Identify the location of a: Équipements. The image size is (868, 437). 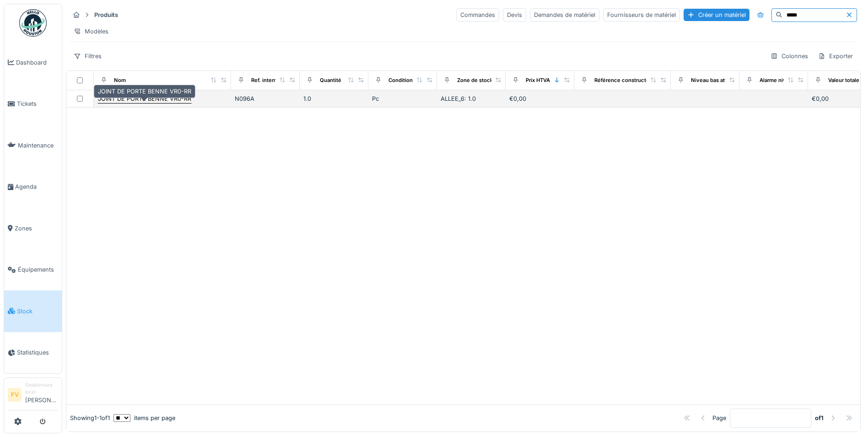
(33, 270).